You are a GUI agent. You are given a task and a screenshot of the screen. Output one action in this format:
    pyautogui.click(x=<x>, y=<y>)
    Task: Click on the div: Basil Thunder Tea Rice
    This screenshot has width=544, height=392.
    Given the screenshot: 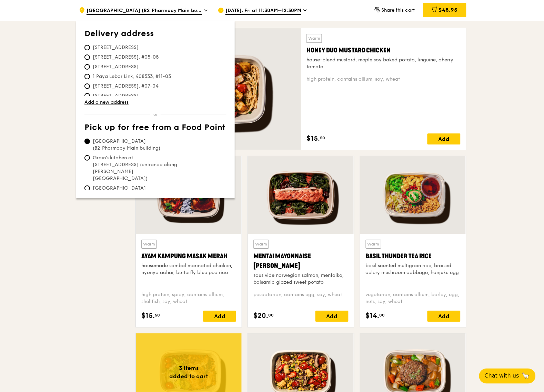 What is the action you would take?
    pyautogui.click(x=413, y=256)
    